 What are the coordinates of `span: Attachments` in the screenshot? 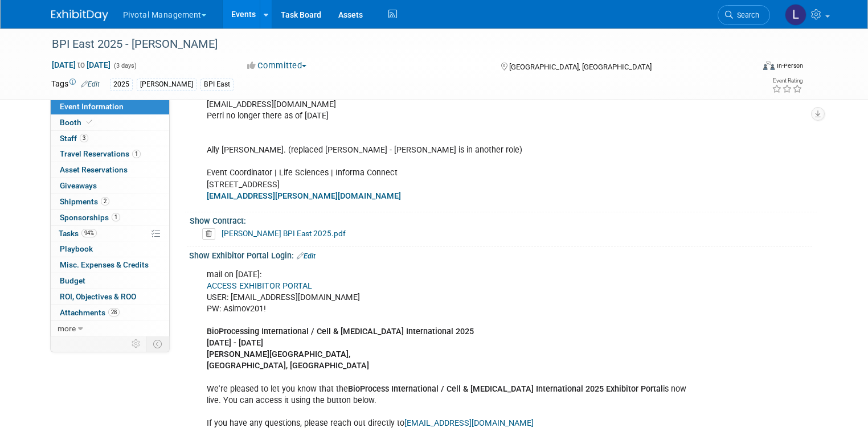 It's located at (89, 313).